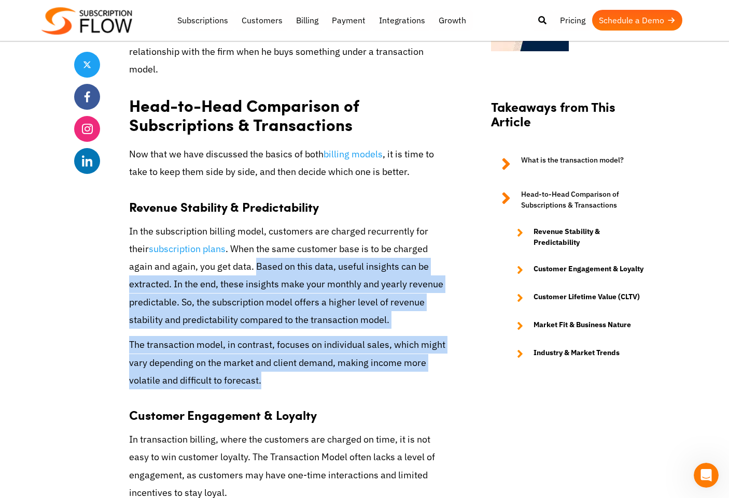 This screenshot has width=729, height=498. Describe the element at coordinates (586, 298) in the screenshot. I see `strong: Customer Lifetime Value (CLTV)` at that location.